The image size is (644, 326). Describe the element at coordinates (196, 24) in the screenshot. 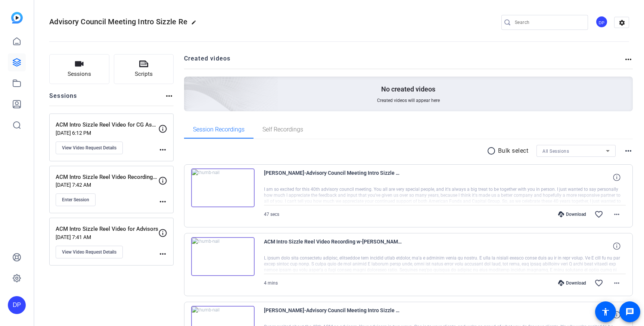

I see `mat-icon: edit` at that location.